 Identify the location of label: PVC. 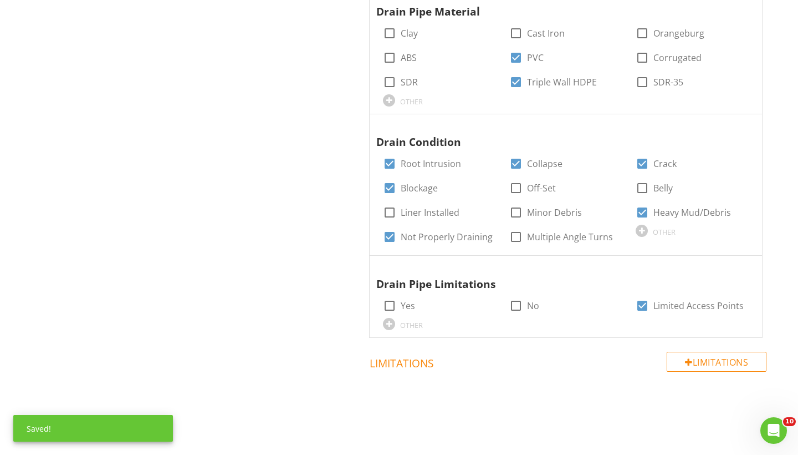
(535, 58).